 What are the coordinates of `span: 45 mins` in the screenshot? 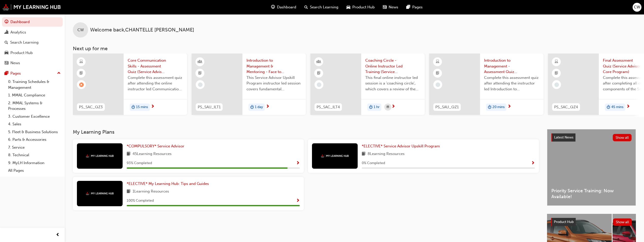 It's located at (617, 107).